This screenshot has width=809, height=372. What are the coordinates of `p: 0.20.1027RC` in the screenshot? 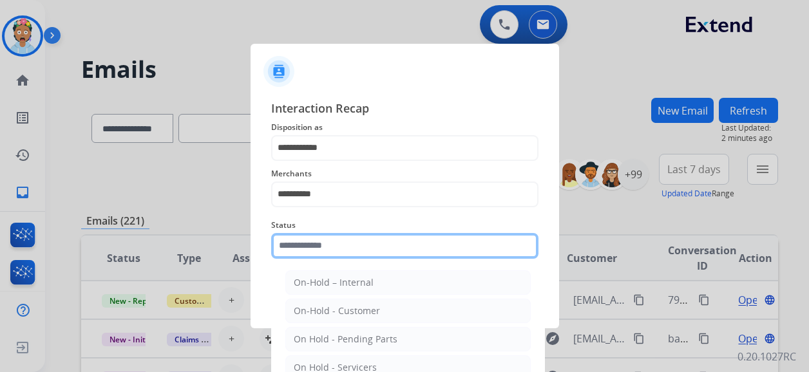 It's located at (766, 357).